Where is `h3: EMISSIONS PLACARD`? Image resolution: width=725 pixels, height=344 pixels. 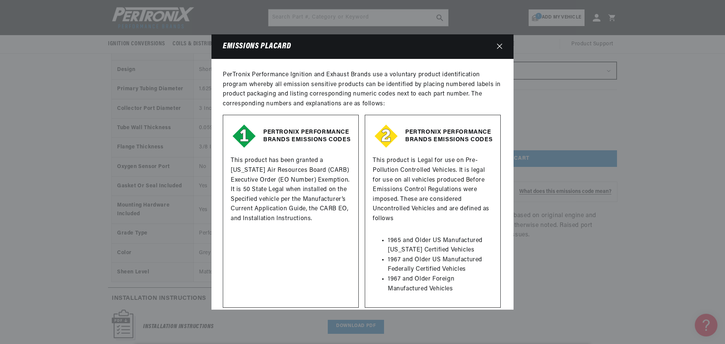
h3: EMISSIONS PLACARD is located at coordinates (257, 46).